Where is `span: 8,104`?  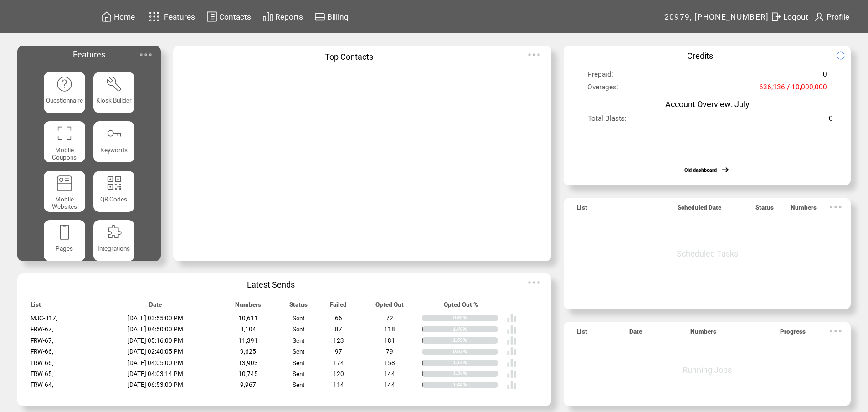
span: 8,104 is located at coordinates (248, 330).